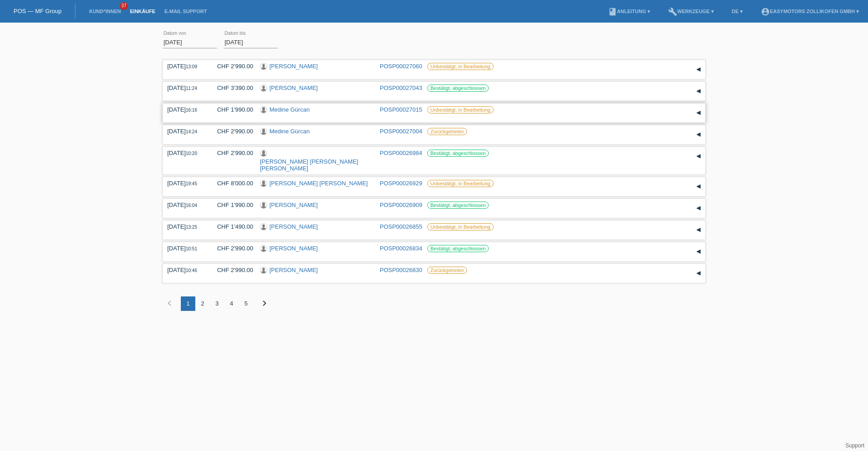 This screenshot has height=451, width=868. Describe the element at coordinates (191, 66) in the screenshot. I see `span: 13:09` at that location.